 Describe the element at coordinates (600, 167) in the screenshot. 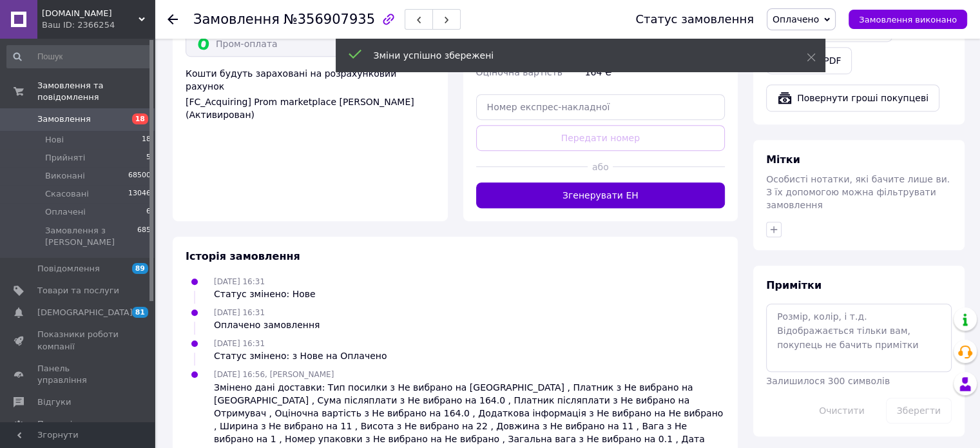

I see `span: або` at that location.